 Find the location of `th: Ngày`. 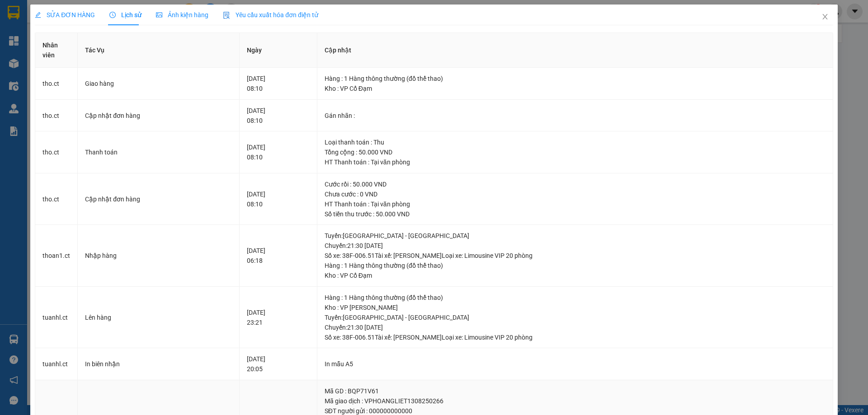

th: Ngày is located at coordinates (278, 50).